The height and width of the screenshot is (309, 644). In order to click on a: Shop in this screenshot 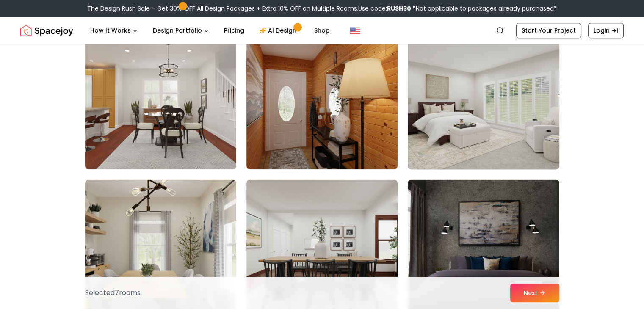, I will do `click(322, 31)`.